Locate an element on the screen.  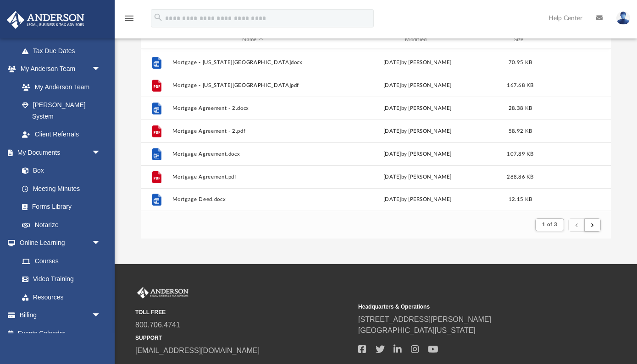
button: Mortgage Agreement - 2.docx is located at coordinates (253, 108).